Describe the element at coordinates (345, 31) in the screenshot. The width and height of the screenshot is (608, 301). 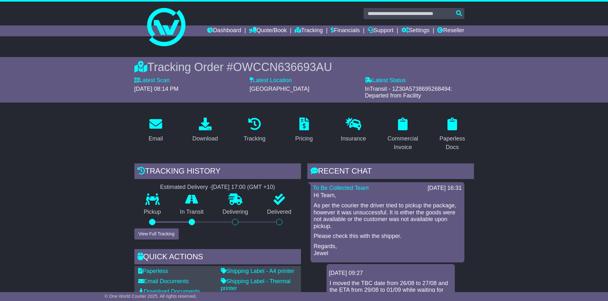
I see `a: Financials` at that location.